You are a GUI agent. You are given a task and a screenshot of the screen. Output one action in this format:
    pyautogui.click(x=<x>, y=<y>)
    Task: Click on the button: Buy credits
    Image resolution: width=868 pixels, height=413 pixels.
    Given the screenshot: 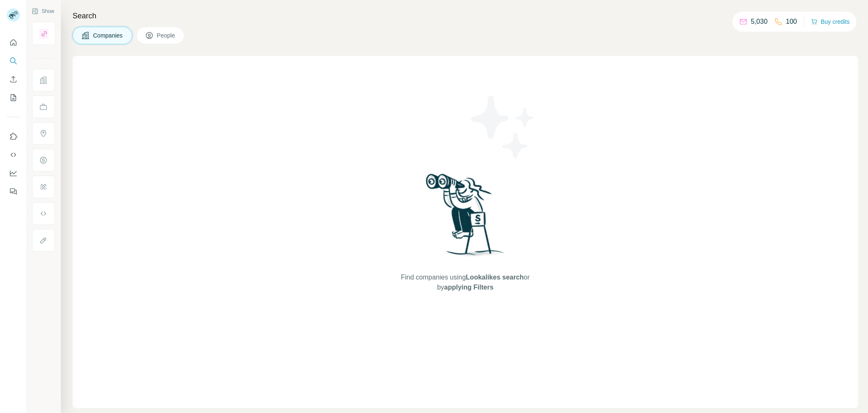 What is the action you would take?
    pyautogui.click(x=830, y=21)
    